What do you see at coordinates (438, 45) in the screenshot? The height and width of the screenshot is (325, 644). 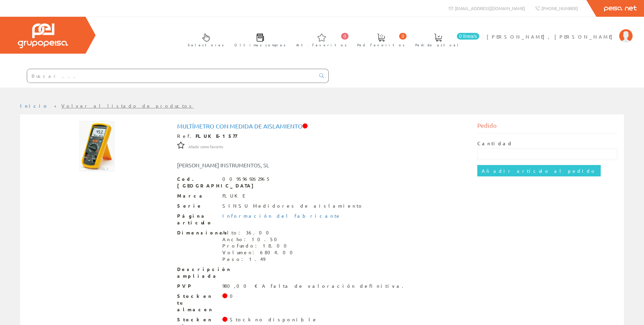 I see `span: Pedido actual` at bounding box center [438, 45].